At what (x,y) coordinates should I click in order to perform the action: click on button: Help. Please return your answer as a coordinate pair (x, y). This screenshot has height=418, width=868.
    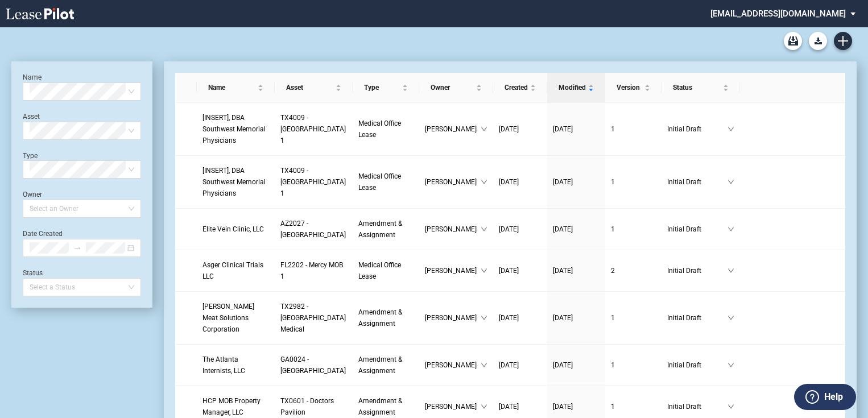
    Looking at the image, I should click on (824, 397).